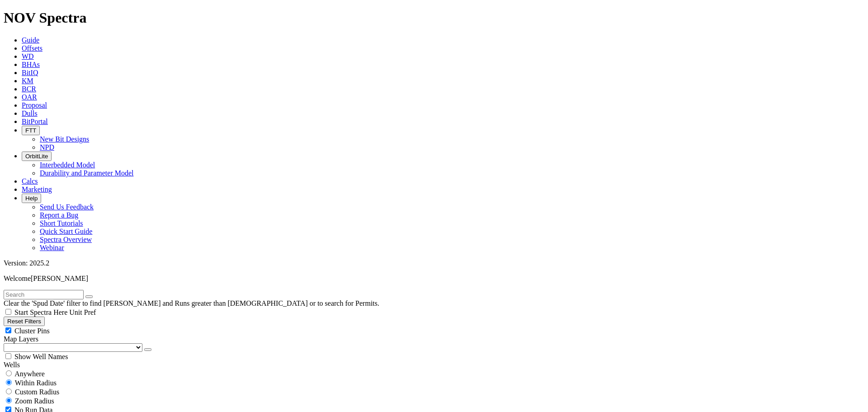 Image resolution: width=868 pixels, height=412 pixels. Describe the element at coordinates (47, 147) in the screenshot. I see `a: NPD` at that location.